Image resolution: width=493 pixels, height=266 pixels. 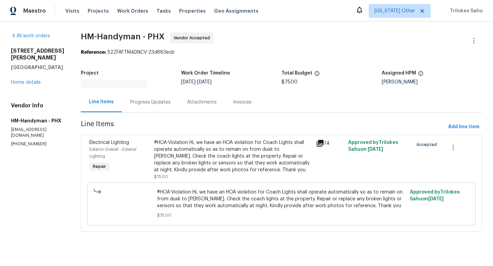 What do you see at coordinates (30, 36) in the screenshot?
I see `a: All work orders` at bounding box center [30, 36].